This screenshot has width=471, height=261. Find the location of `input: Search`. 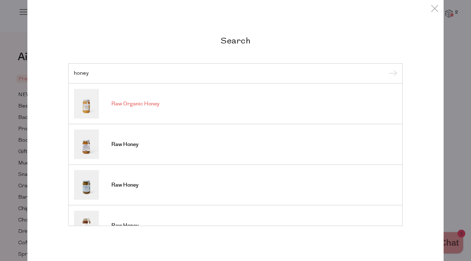

input: Search is located at coordinates (236, 73).